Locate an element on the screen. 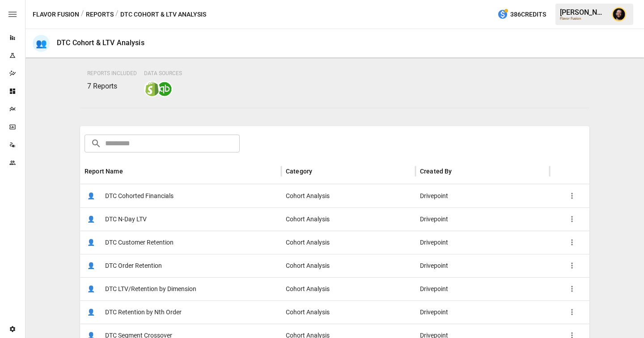 This screenshot has height=338, width=644. button: 386Credits is located at coordinates (522, 14).